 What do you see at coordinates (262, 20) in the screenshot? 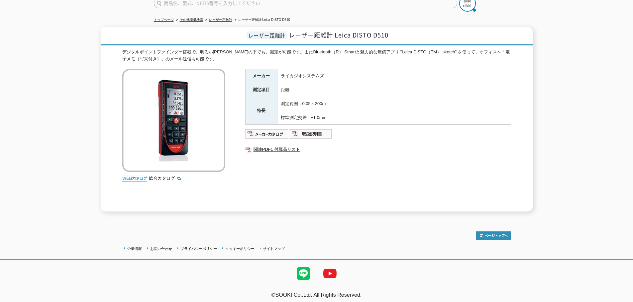
I see `li: レーザー距離計 Leica DISTO D510` at bounding box center [262, 20].